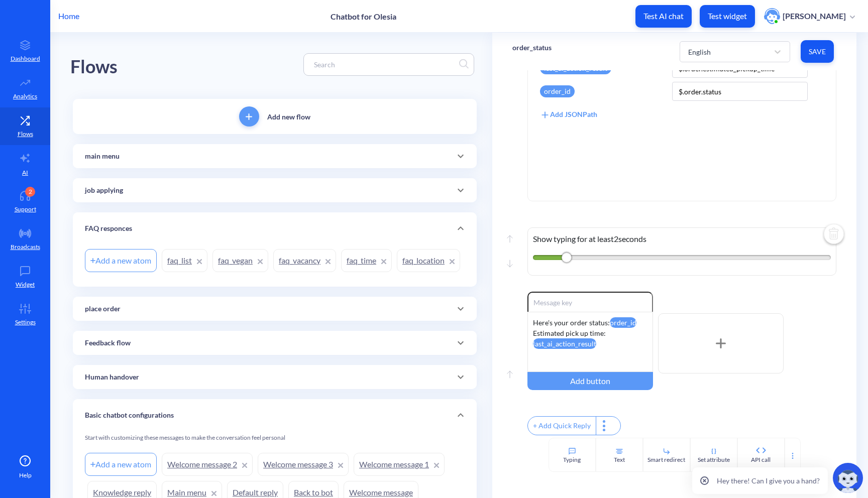 This screenshot has width=868, height=498. Describe the element at coordinates (104, 191) in the screenshot. I see `p: job applying` at that location.